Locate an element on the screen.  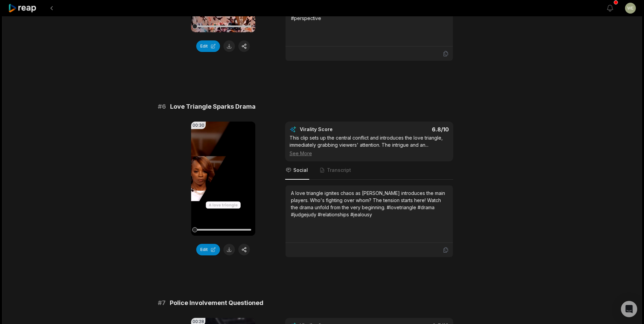
div: Open Intercom Messenger is located at coordinates (629, 309).